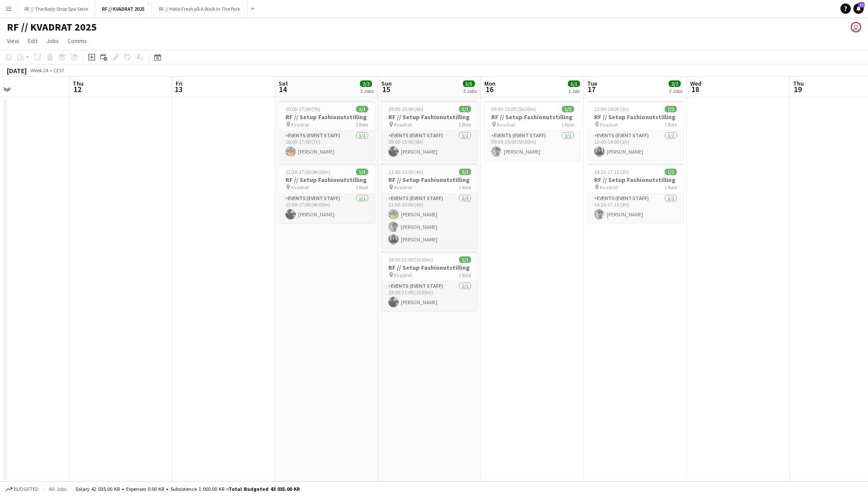 The image size is (868, 496). What do you see at coordinates (77, 41) in the screenshot?
I see `a: Comms` at bounding box center [77, 41].